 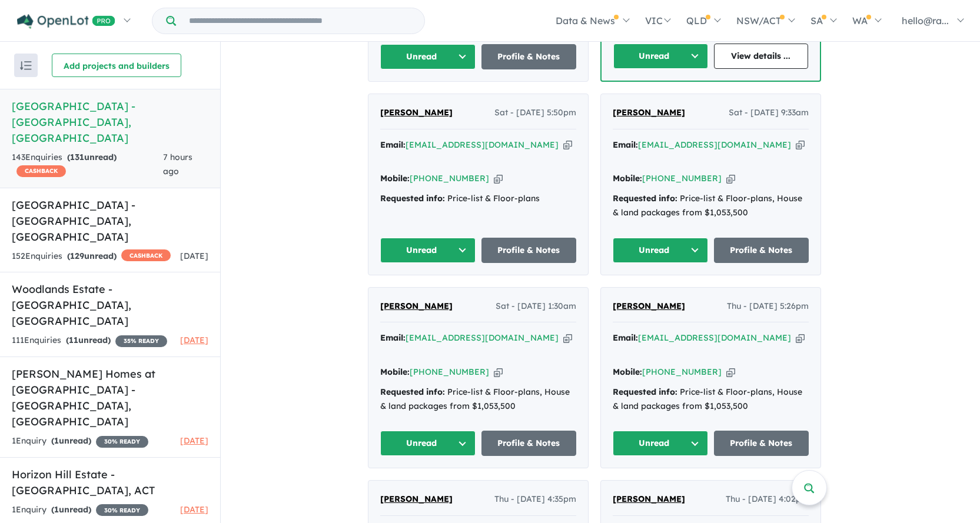 What do you see at coordinates (91, 257) in the screenshot?
I see `div: 152 Enquir ies` at bounding box center [91, 257].